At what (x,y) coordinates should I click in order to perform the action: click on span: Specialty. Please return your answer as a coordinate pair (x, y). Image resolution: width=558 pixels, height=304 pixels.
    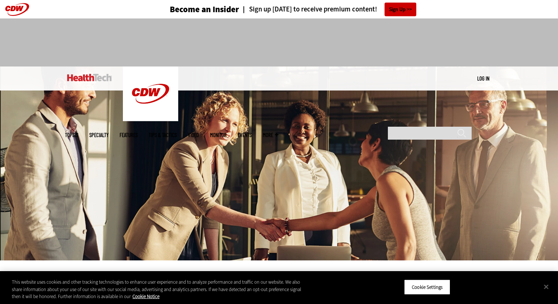
    Looking at the image, I should click on (99, 135).